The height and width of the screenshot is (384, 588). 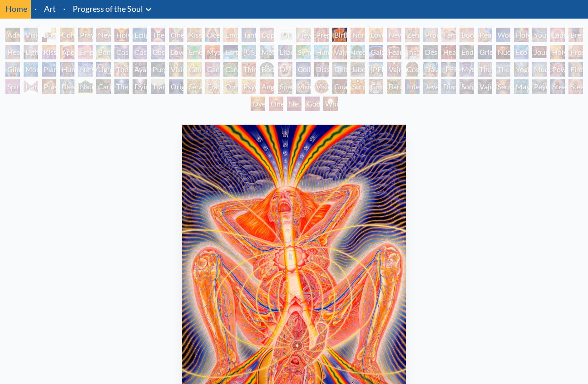 I want to click on div: Cannabis Sutra, so click(x=212, y=69).